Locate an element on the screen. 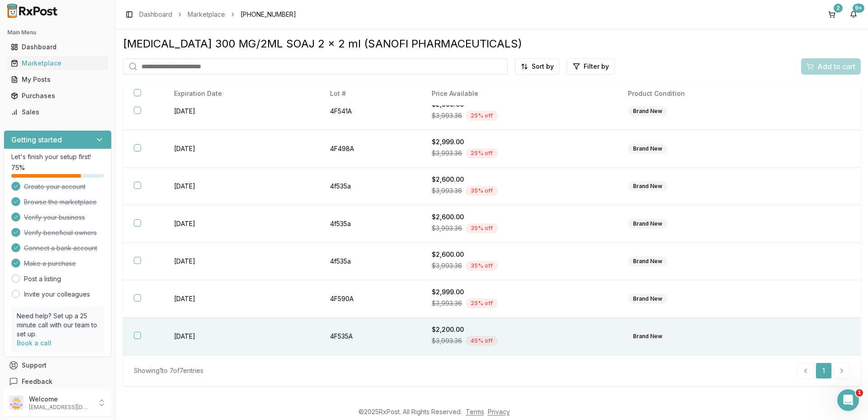 The image size is (868, 420). h3: Getting started is located at coordinates (37, 140).